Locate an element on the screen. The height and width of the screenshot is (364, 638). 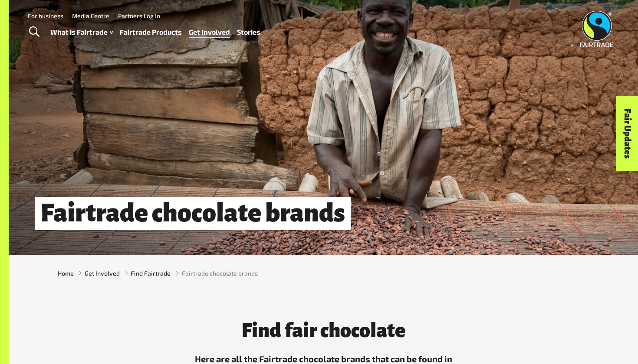
a: Find Fairtrade is located at coordinates (151, 273).